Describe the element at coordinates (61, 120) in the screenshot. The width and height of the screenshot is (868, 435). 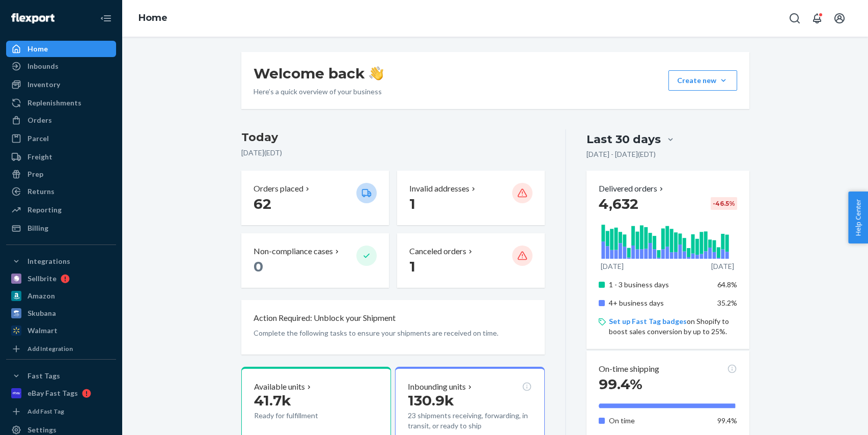
I see `a: Orders` at that location.